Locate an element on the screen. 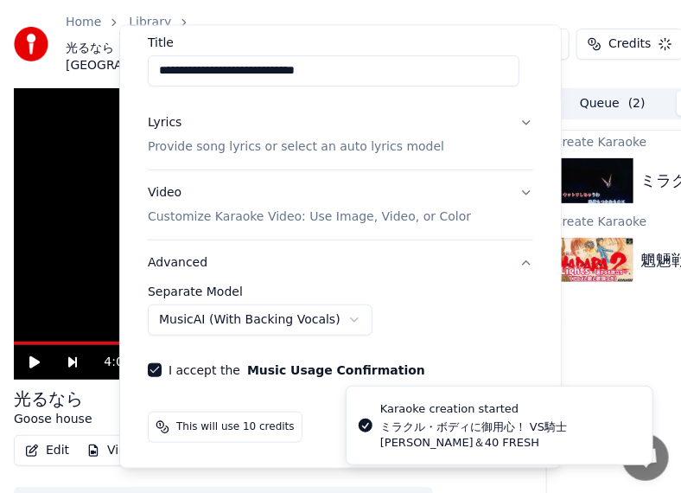 Image resolution: width=681 pixels, height=493 pixels. div: Video is located at coordinates (309, 204).